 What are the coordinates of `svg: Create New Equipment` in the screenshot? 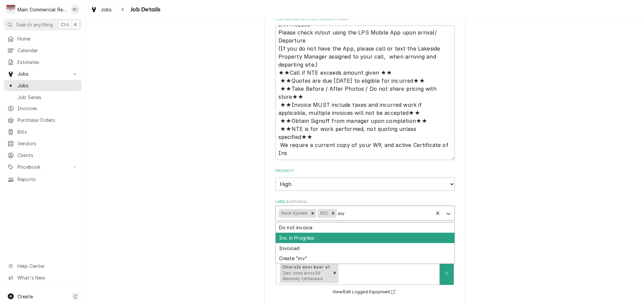 It's located at (446, 274).